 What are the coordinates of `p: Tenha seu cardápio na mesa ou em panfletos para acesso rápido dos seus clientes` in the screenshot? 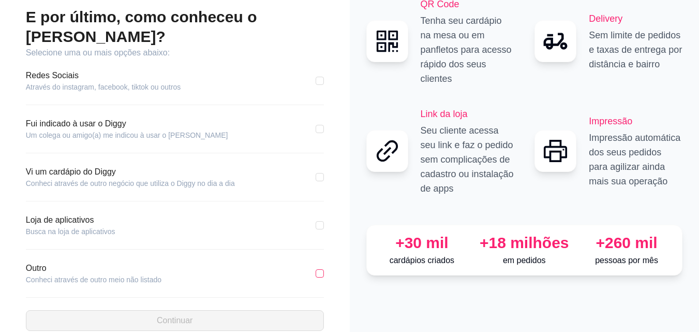 It's located at (467, 50).